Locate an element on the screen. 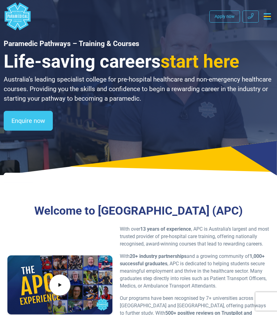  a: Australian Paramedical College is located at coordinates (18, 16).